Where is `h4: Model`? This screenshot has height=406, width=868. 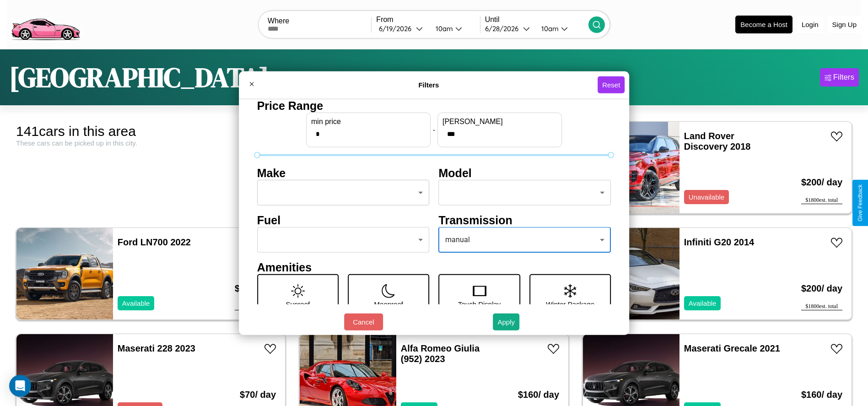 h4: Model is located at coordinates (525, 172).